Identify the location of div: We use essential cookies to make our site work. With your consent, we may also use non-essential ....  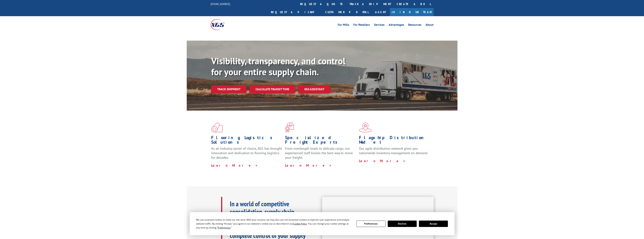
(274, 224).